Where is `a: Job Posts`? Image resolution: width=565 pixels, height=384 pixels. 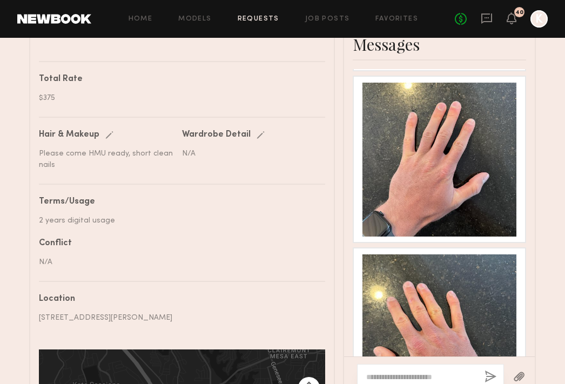
a: Job Posts is located at coordinates (327, 19).